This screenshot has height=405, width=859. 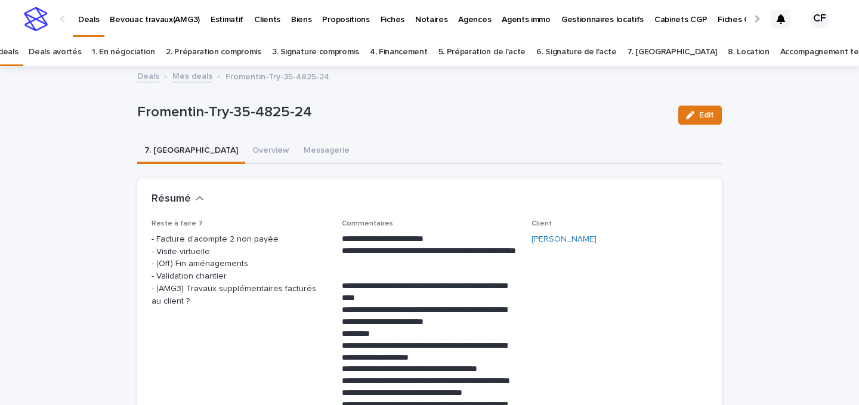 What do you see at coordinates (367, 224) in the screenshot?
I see `span: Commentaires` at bounding box center [367, 224].